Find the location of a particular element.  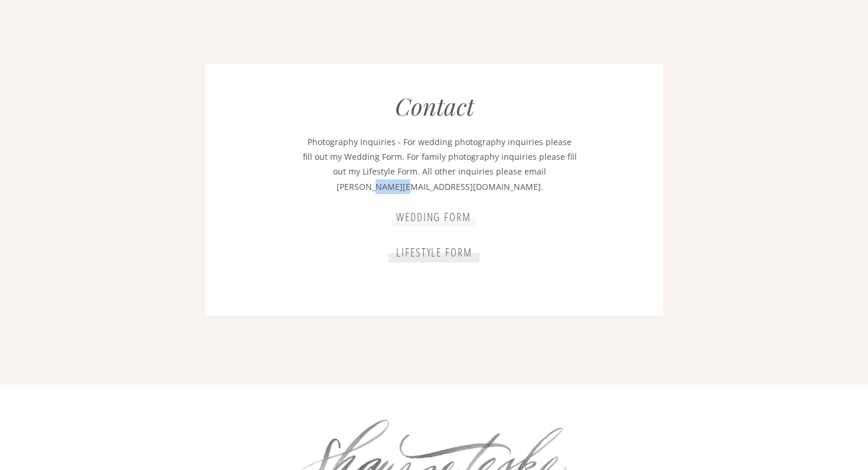

p: Photography Inquiries - For wedding photography inquiries please fill out my Wedding Form. For fa... is located at coordinates (439, 165).